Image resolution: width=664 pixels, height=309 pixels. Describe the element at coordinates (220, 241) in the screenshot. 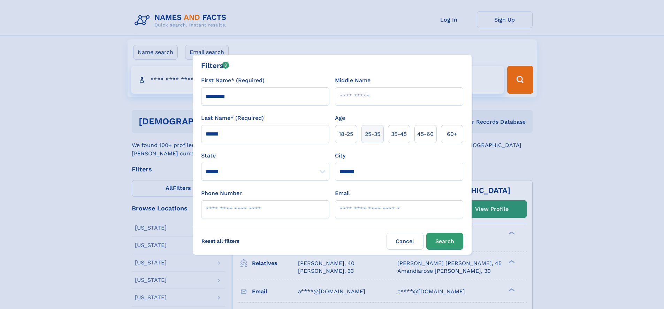

I see `label: Reset all filters` at that location.